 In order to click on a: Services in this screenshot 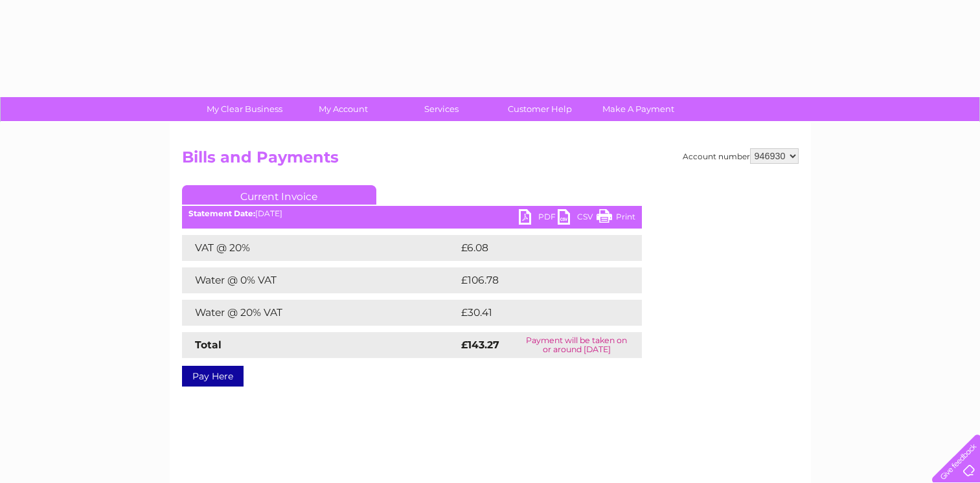, I will do `click(441, 109)`.